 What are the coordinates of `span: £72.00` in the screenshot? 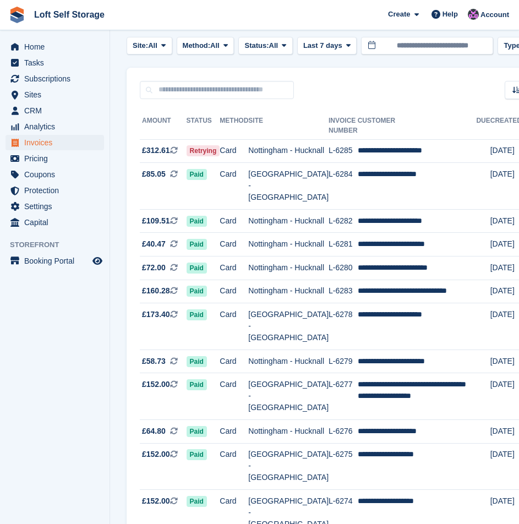 It's located at (154, 268).